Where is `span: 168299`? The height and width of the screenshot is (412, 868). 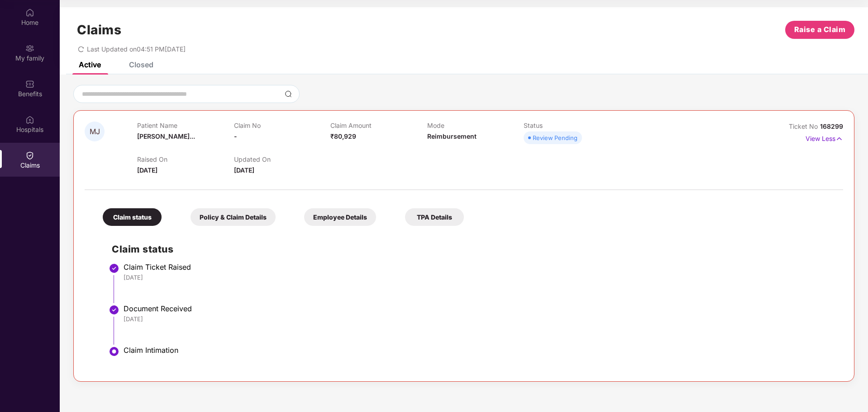
span: 168299 is located at coordinates (831, 126).